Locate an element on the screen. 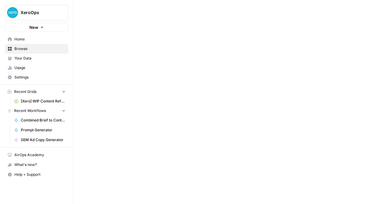 The width and height of the screenshot is (392, 204). button: What's new? is located at coordinates (36, 165).